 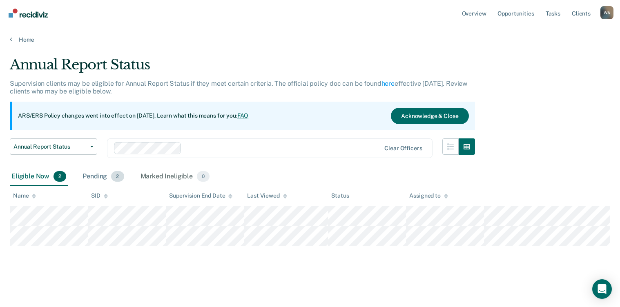 I want to click on a: FAQ, so click(x=243, y=116).